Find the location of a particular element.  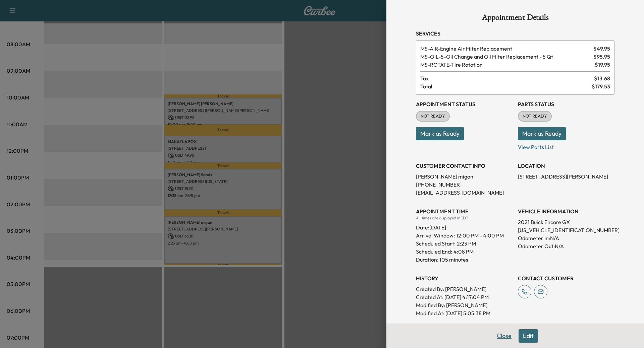

span: $ 179.53 is located at coordinates (601, 86).